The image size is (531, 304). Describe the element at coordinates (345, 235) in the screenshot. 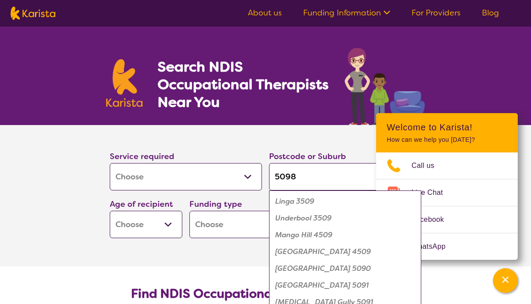

I see `div: Mango Hill 4509` at that location.